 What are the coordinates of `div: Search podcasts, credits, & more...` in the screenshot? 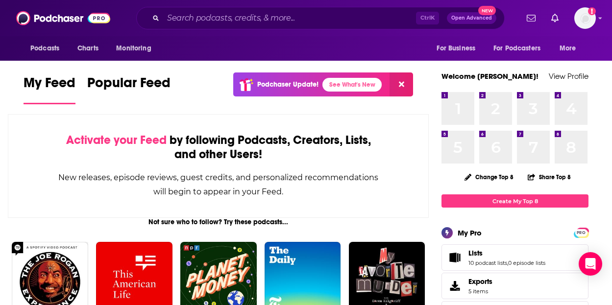 It's located at (320, 18).